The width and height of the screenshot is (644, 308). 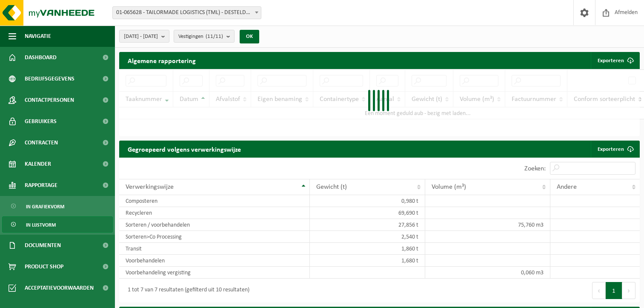 I want to click on span: In lijstvorm, so click(x=41, y=225).